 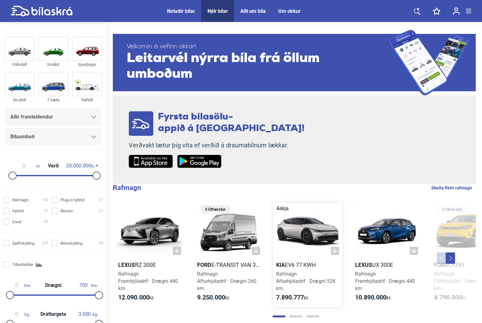 What do you see at coordinates (101, 243) in the screenshot?
I see `span: 36` at bounding box center [101, 243].